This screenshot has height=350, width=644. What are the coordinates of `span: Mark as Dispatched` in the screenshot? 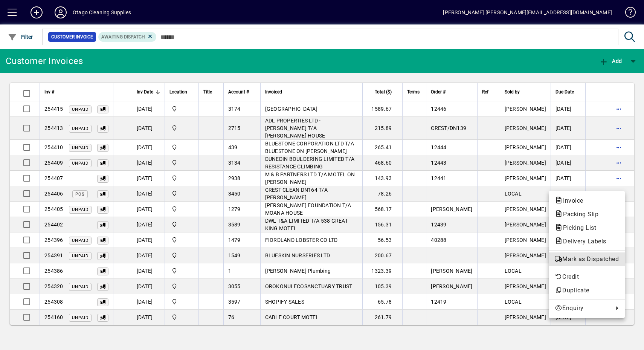 It's located at (587, 259).